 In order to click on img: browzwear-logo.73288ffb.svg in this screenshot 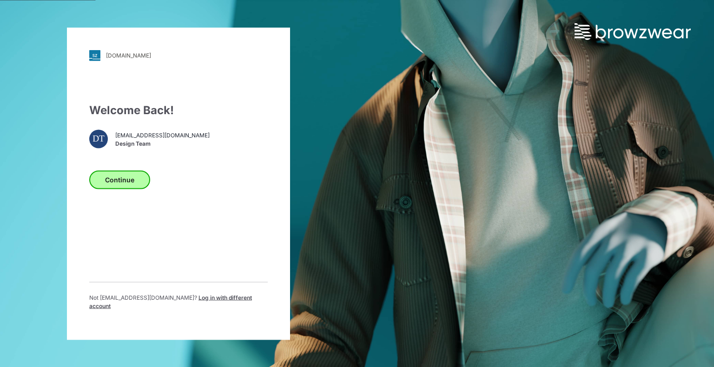, I will do `click(632, 32)`.